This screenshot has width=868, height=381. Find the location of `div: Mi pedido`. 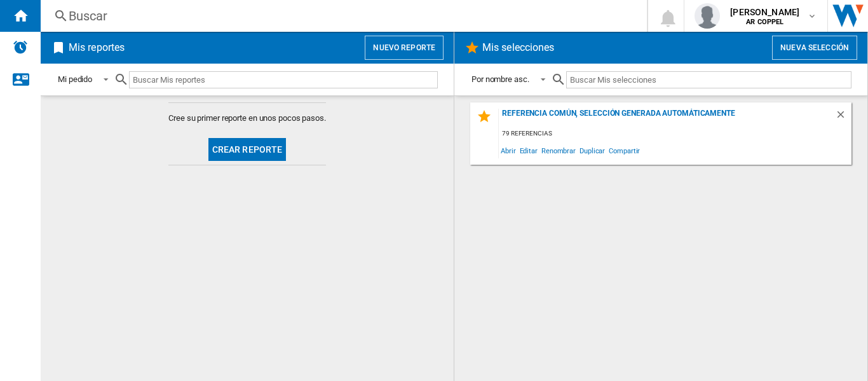

div: Mi pedido is located at coordinates (75, 79).